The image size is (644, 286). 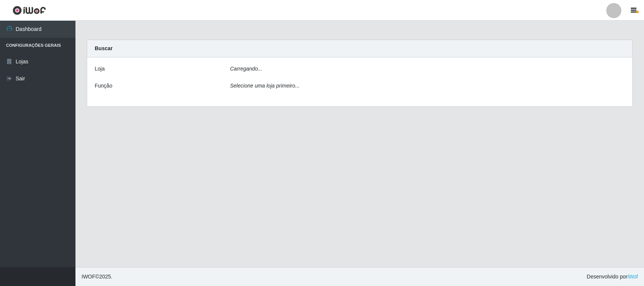 I want to click on strong: Buscar, so click(x=104, y=48).